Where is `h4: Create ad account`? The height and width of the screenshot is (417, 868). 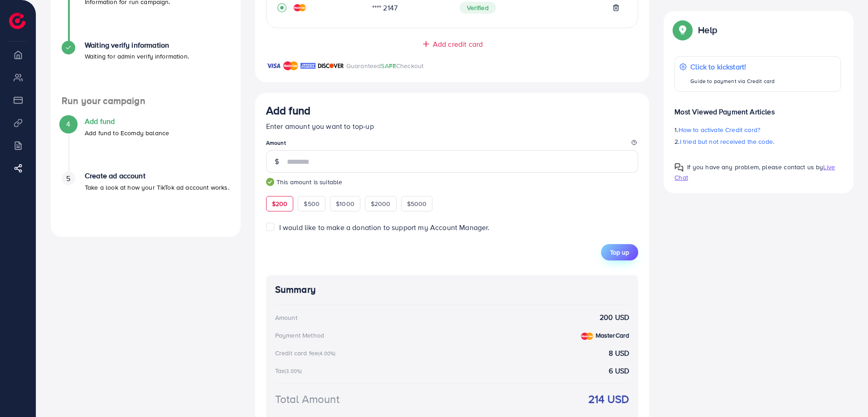 h4: Create ad account is located at coordinates (157, 175).